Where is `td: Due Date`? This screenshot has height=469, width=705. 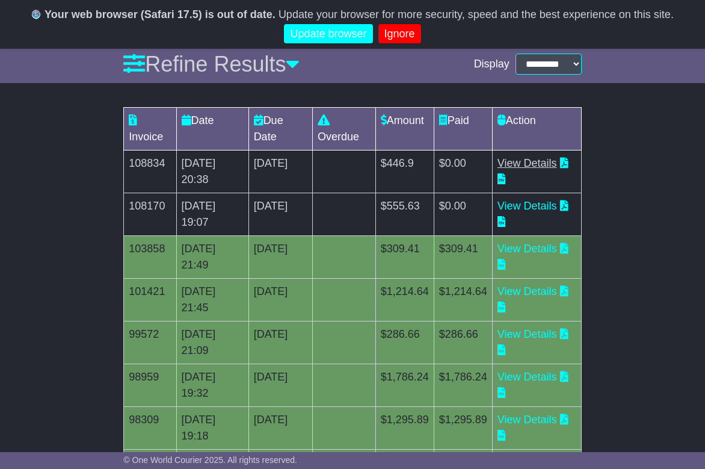
td: Due Date is located at coordinates (280, 129).